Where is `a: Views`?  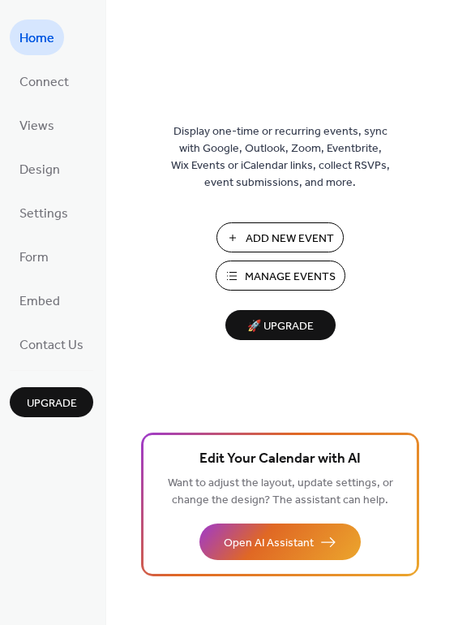
a: Views is located at coordinates (37, 125).